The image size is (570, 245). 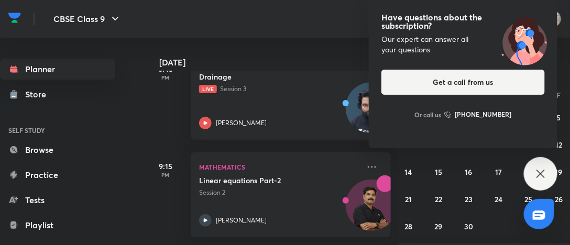 What do you see at coordinates (559, 145) in the screenshot?
I see `abbr: September 12, 2025` at bounding box center [559, 145].